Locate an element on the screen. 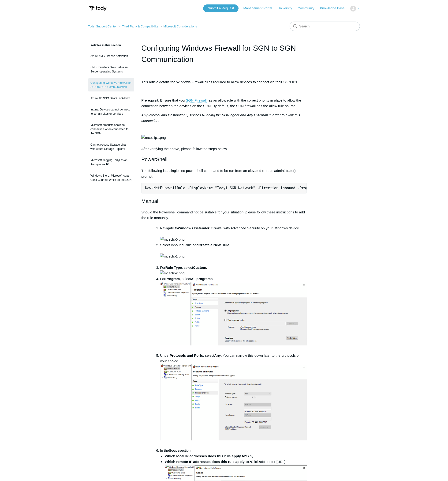 This screenshot has width=448, height=481. a: Third Party & Compatibility is located at coordinates (140, 26).